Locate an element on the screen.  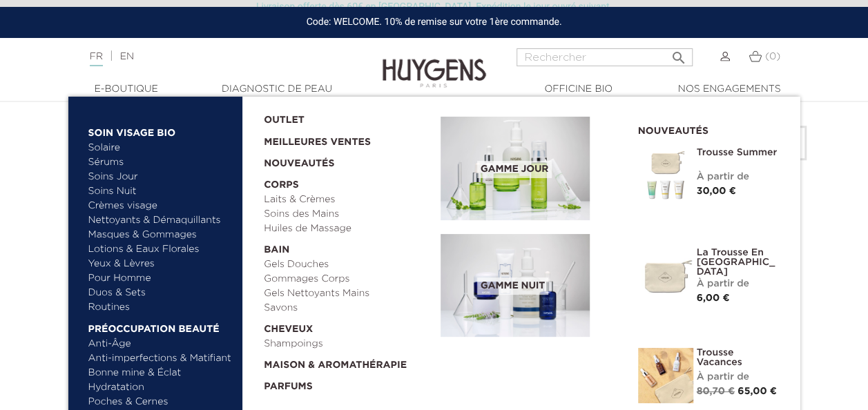
span: 80,70 € is located at coordinates (715, 392).